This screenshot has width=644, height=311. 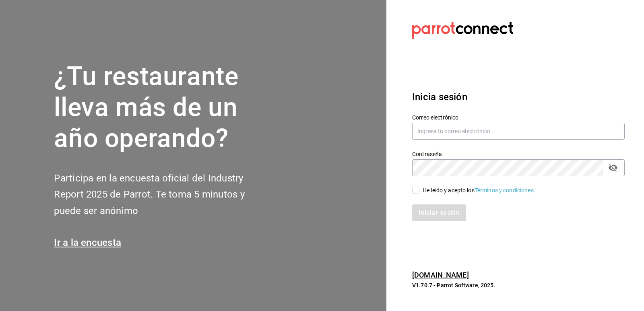 What do you see at coordinates (518, 97) in the screenshot?
I see `h3: Inicia sesión` at bounding box center [518, 97].